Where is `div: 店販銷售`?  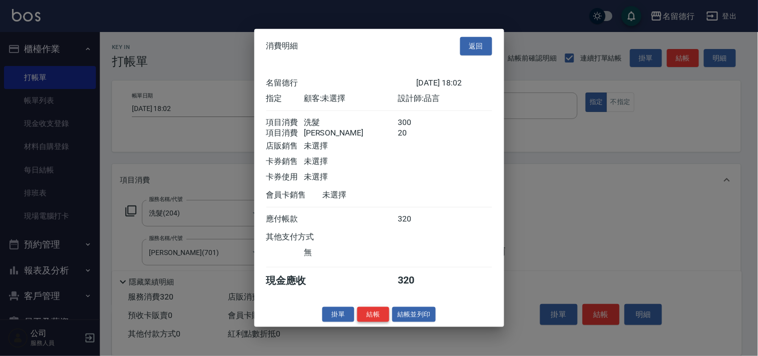 div: 店販銷售 is located at coordinates (285, 145).